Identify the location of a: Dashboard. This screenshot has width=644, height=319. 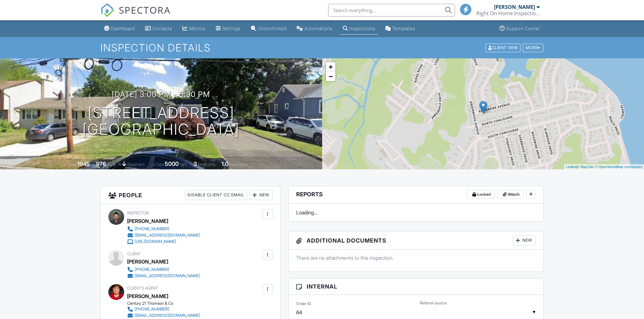
(119, 28).